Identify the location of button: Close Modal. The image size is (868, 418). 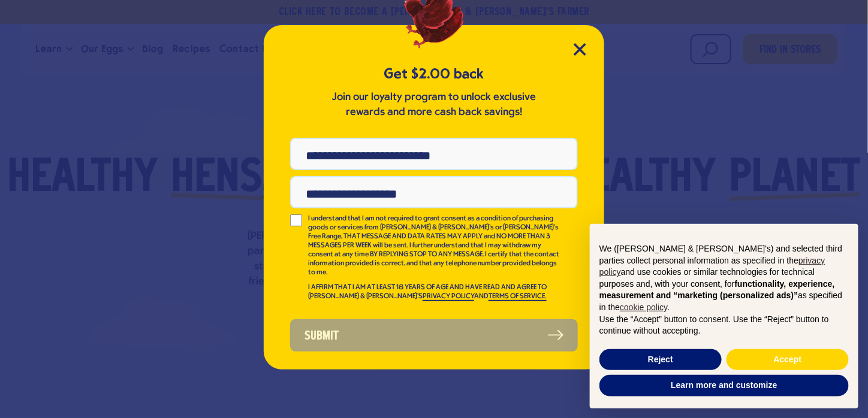
(580, 49).